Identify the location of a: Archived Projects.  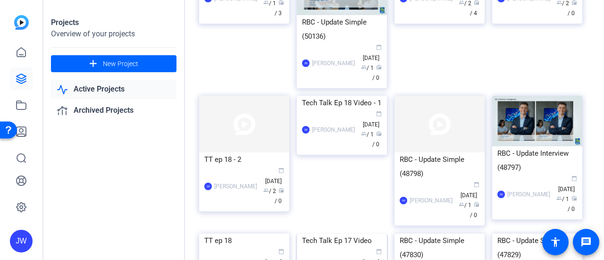
(114, 110).